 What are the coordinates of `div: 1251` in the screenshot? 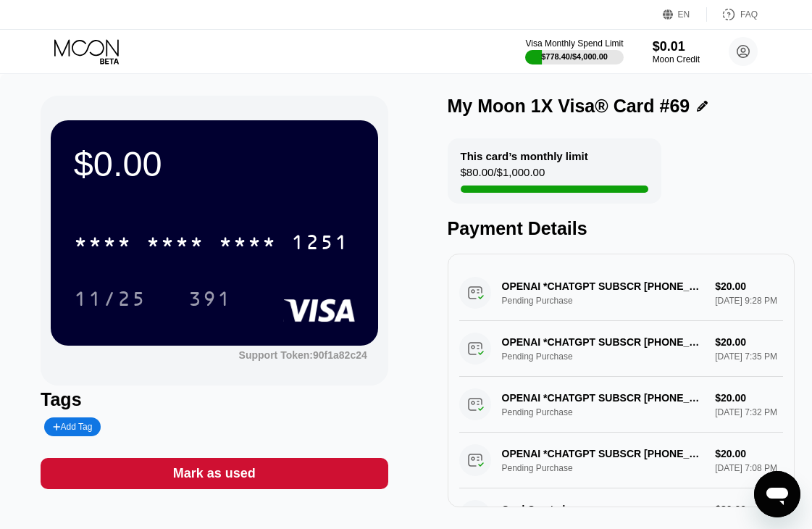 It's located at (320, 244).